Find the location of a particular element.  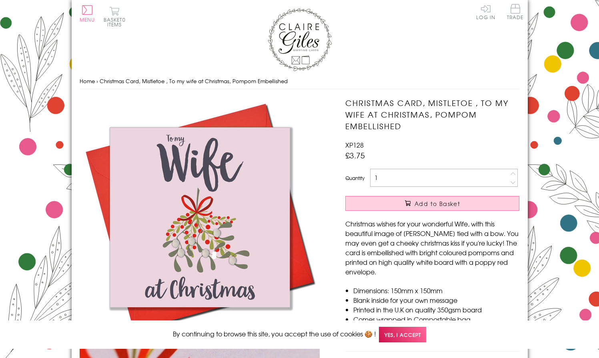

label: Quantity is located at coordinates (355, 178).